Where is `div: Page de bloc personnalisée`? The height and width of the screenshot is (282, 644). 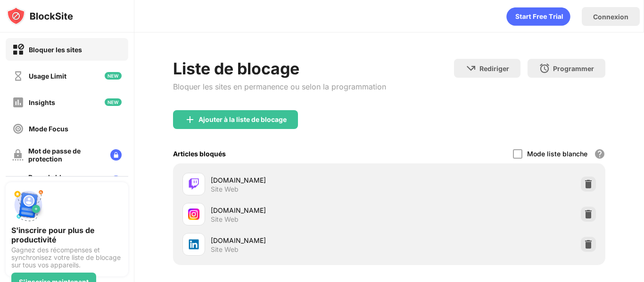 div: Page de bloc personnalisée is located at coordinates (66, 181).